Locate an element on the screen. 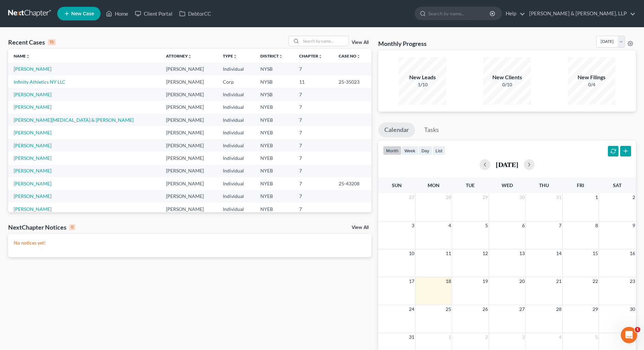 The image size is (644, 350). span: 3 is located at coordinates (413, 226).